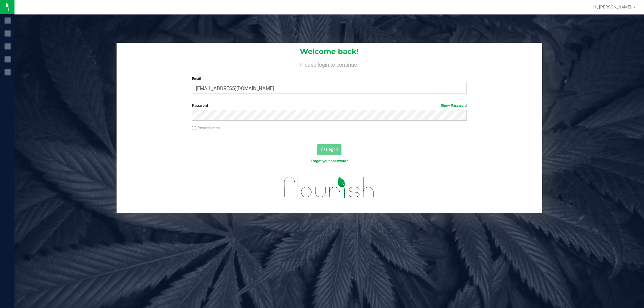  I want to click on h4: Please login to continue., so click(330, 64).